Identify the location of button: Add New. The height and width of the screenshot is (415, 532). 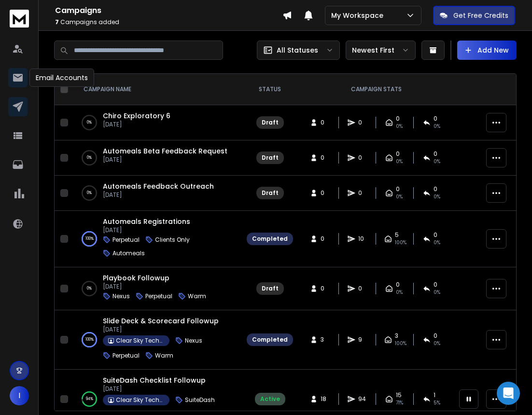
(487, 50).